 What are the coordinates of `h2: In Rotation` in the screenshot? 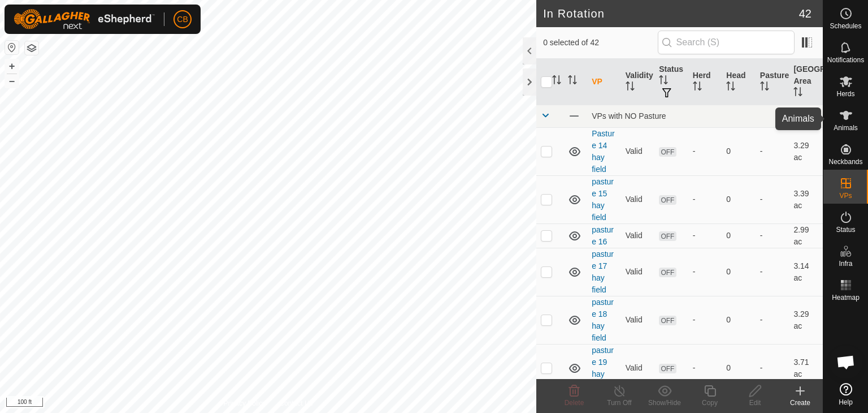 It's located at (671, 14).